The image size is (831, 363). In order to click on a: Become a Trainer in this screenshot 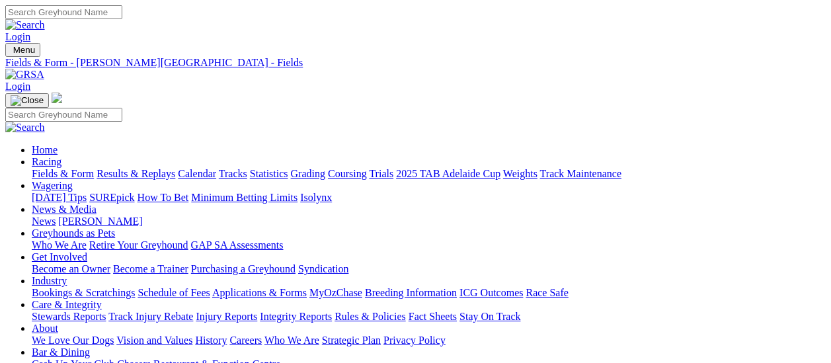, I will do `click(151, 268)`.